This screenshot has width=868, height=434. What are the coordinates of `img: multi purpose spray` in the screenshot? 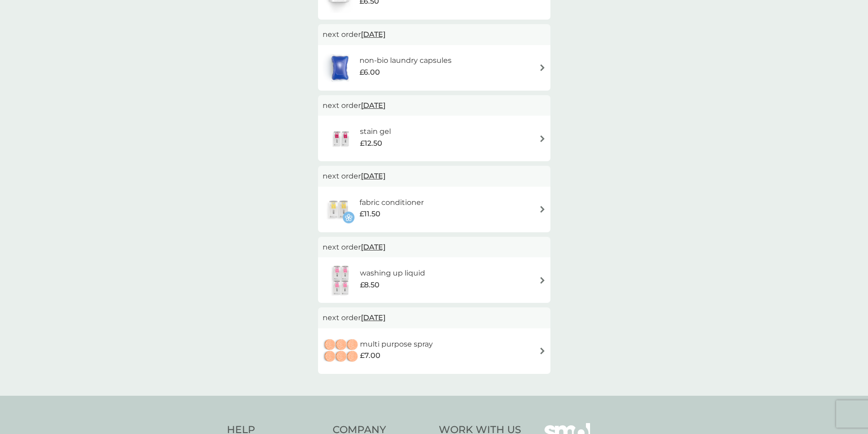 It's located at (341, 351).